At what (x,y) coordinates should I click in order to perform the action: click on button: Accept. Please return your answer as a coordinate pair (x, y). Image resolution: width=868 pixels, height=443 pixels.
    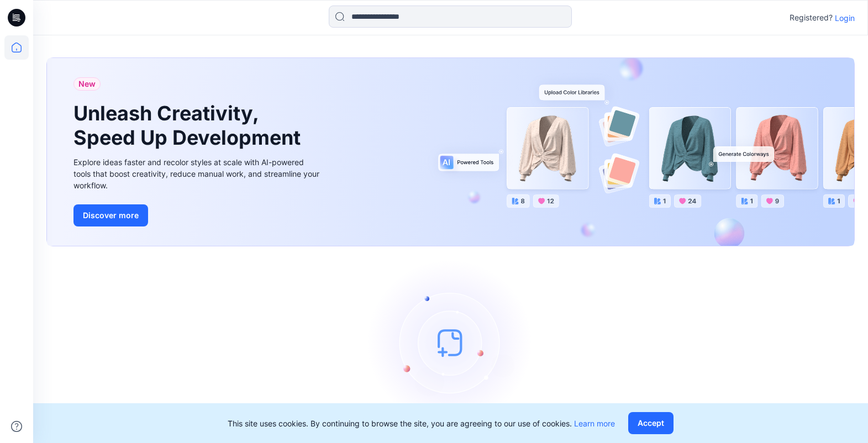
    Looking at the image, I should click on (651, 423).